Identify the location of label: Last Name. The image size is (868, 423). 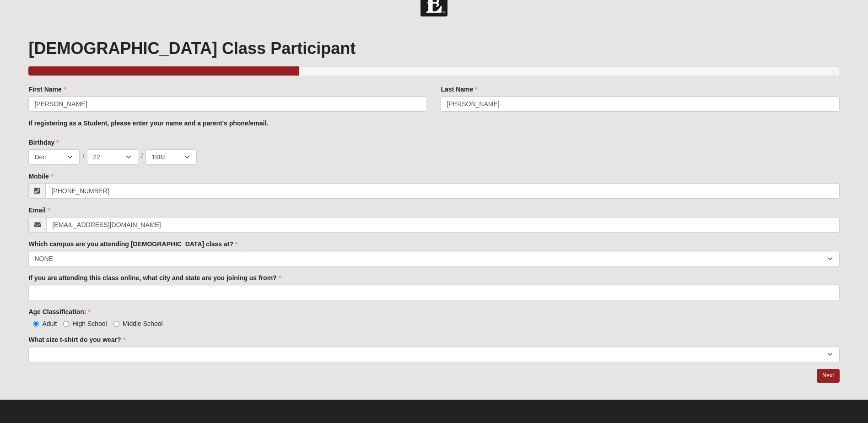
(459, 89).